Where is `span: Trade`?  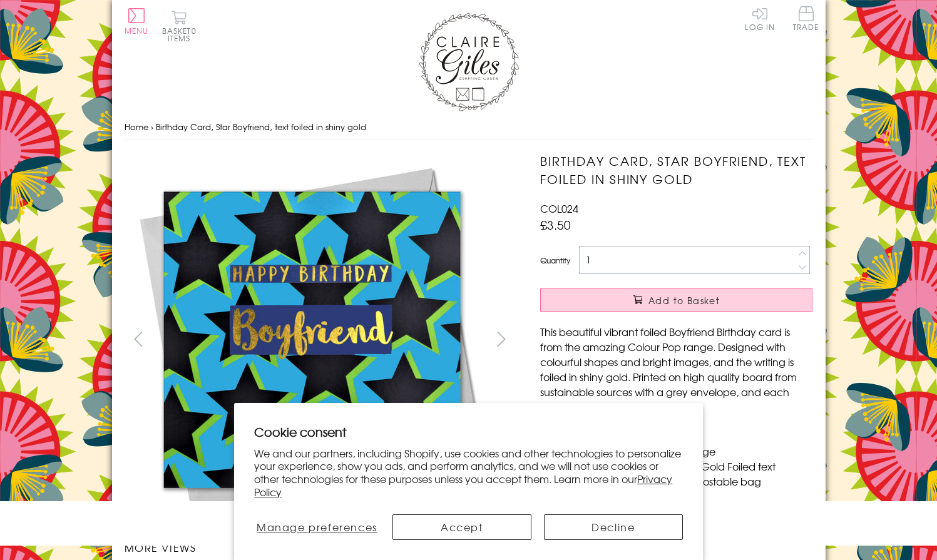
span: Trade is located at coordinates (806, 18).